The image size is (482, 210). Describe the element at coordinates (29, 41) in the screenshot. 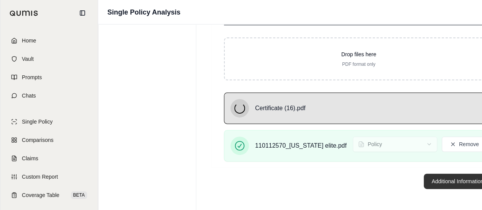

I see `span: Home` at that location.